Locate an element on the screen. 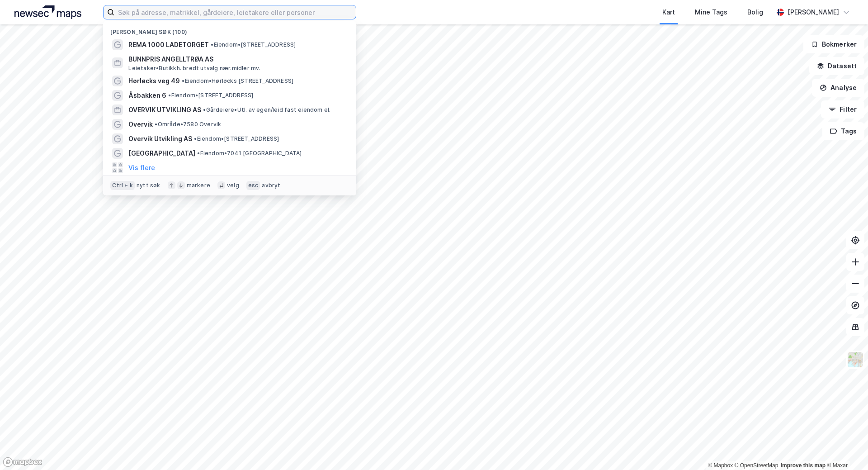 The width and height of the screenshot is (868, 470). img: Z is located at coordinates (855, 359).